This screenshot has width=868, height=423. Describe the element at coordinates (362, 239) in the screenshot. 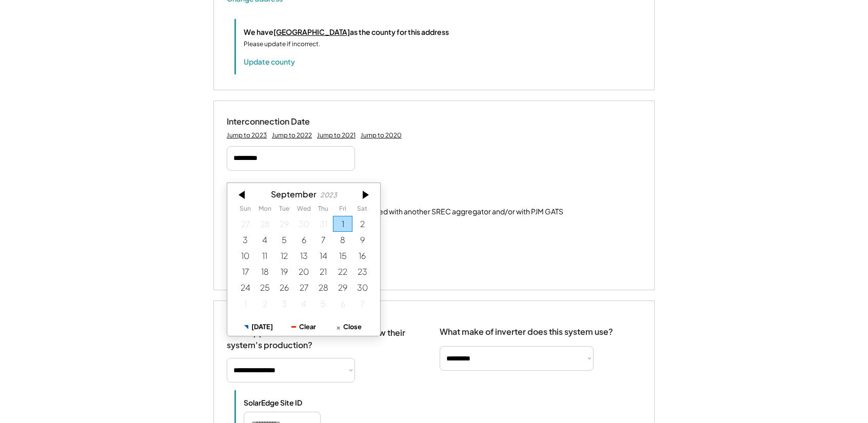

I see `div: 9/09/2023` at that location.